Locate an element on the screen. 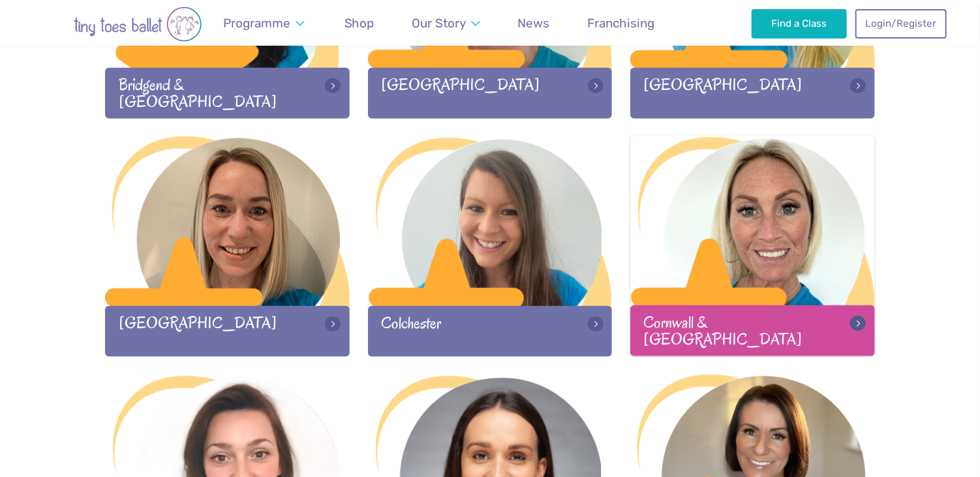  div: Colchester is located at coordinates (490, 330).